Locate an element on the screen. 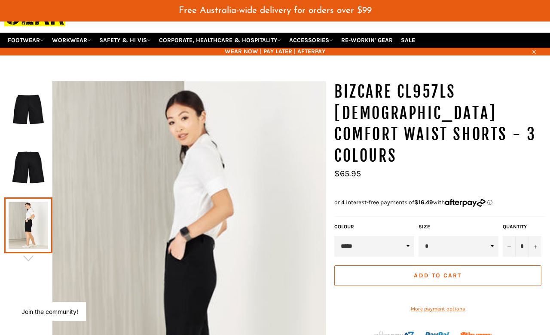 This screenshot has height=335, width=550. button: Increase item quantity by one is located at coordinates (535, 246).